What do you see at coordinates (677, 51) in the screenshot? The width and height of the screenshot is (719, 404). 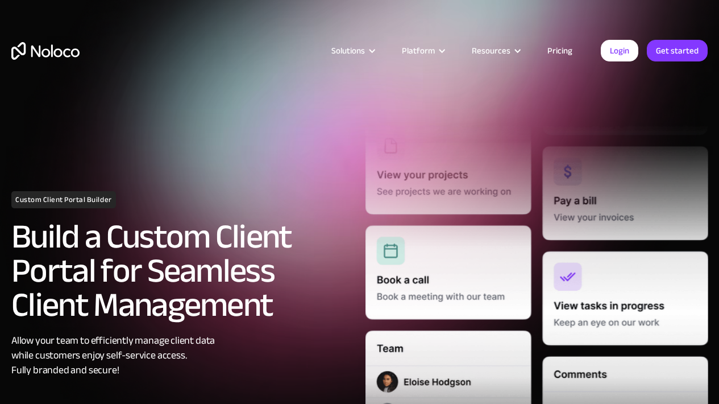 I see `a: Get started` at bounding box center [677, 51].